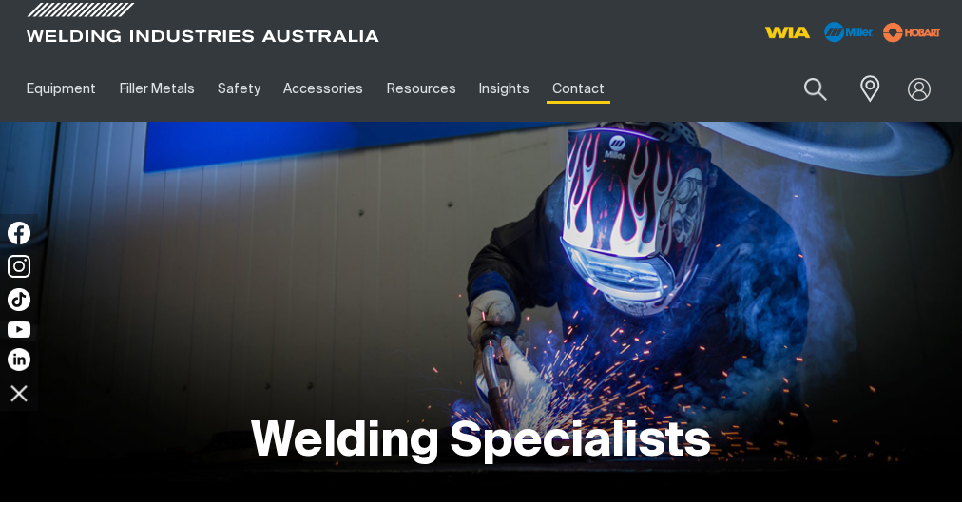 Image resolution: width=962 pixels, height=506 pixels. I want to click on img: Instagram, so click(19, 266).